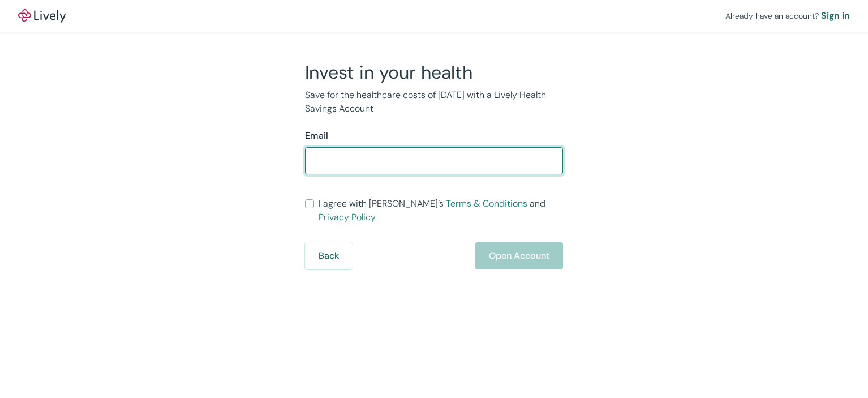 Image resolution: width=868 pixels, height=398 pixels. What do you see at coordinates (347, 217) in the screenshot?
I see `a: Privacy Policy` at bounding box center [347, 217].